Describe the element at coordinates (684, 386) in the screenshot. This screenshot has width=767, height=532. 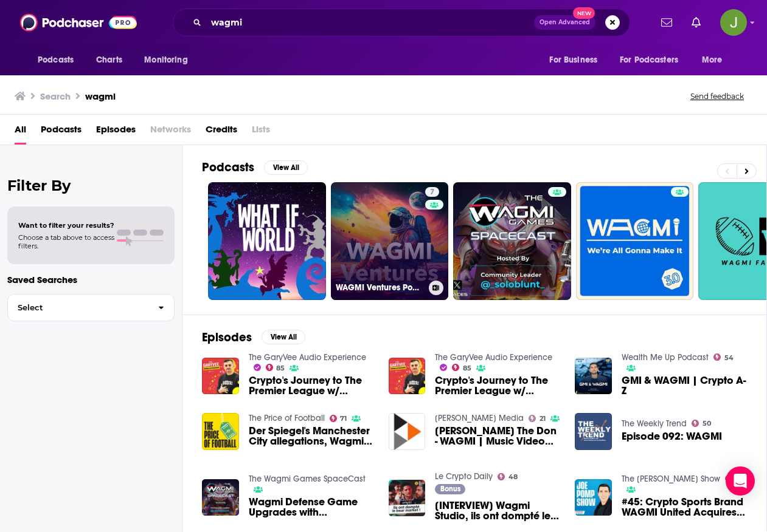
I see `span: GMI & WAGMI | Crypto A-Z` at that location.